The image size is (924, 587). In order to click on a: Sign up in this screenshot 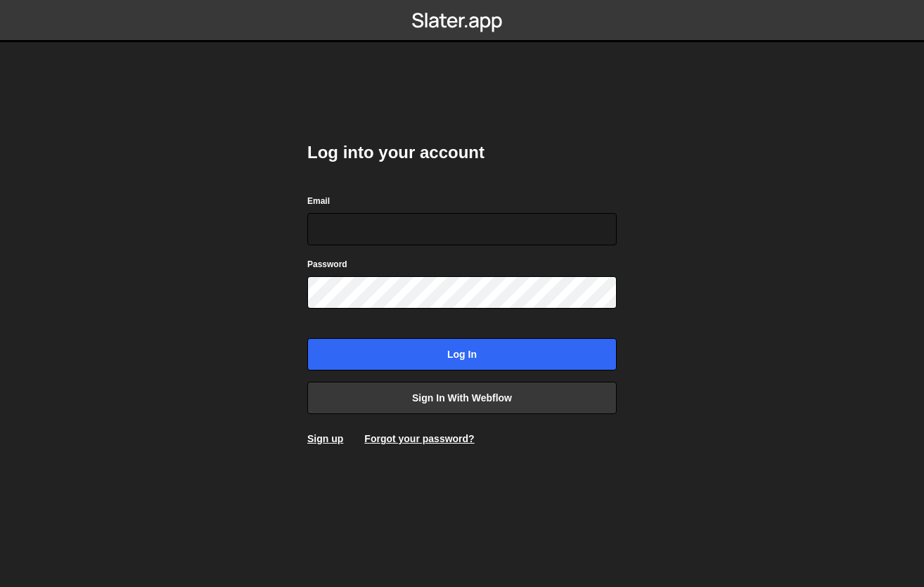, I will do `click(325, 439)`.